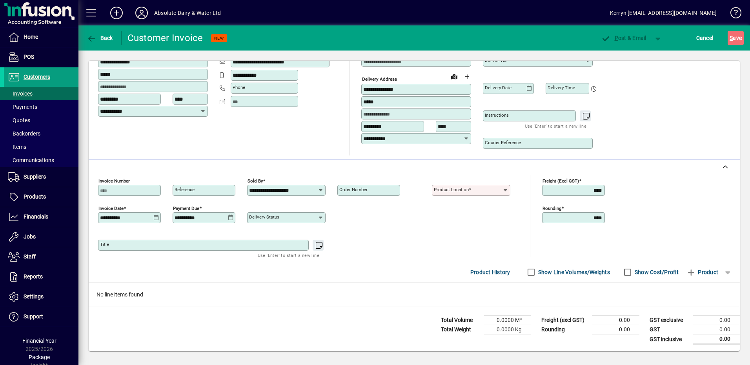 Image resolution: width=750 pixels, height=365 pixels. Describe the element at coordinates (41, 120) in the screenshot. I see `a: Quotes` at that location.